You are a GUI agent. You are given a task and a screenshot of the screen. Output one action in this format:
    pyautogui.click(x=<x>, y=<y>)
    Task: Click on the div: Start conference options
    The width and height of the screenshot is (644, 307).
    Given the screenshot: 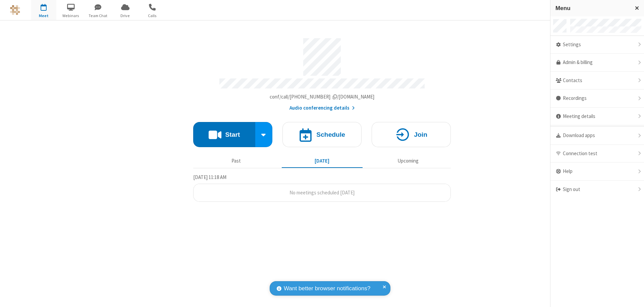 What is the action you would take?
    pyautogui.click(x=264, y=134)
    